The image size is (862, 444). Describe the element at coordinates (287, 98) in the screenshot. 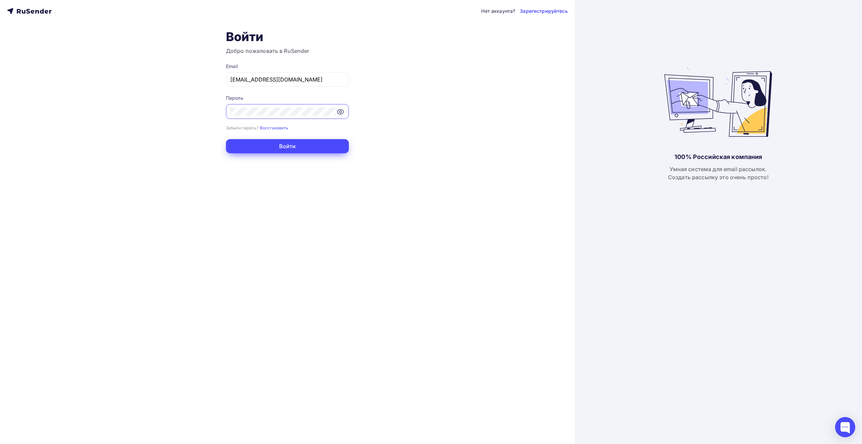

I see `div: Пароль` at that location.